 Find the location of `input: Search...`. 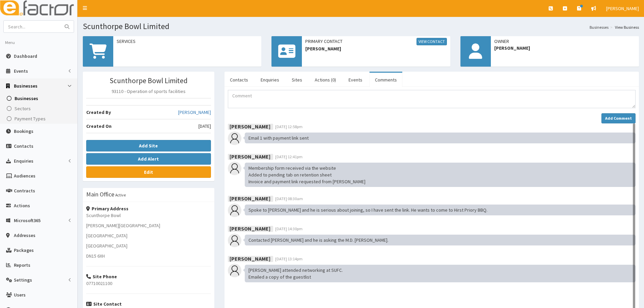

input: Search... is located at coordinates (32, 26).